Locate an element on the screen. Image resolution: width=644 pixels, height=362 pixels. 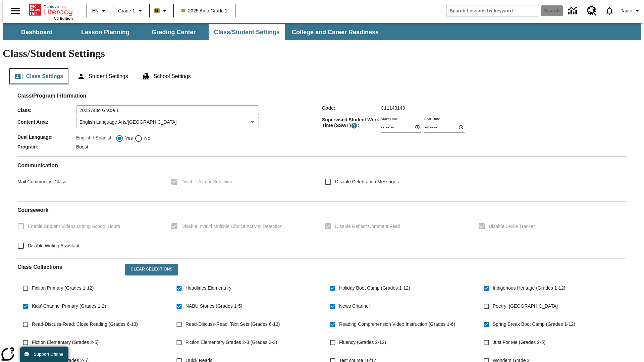
button: Class Settings is located at coordinates (39, 76).